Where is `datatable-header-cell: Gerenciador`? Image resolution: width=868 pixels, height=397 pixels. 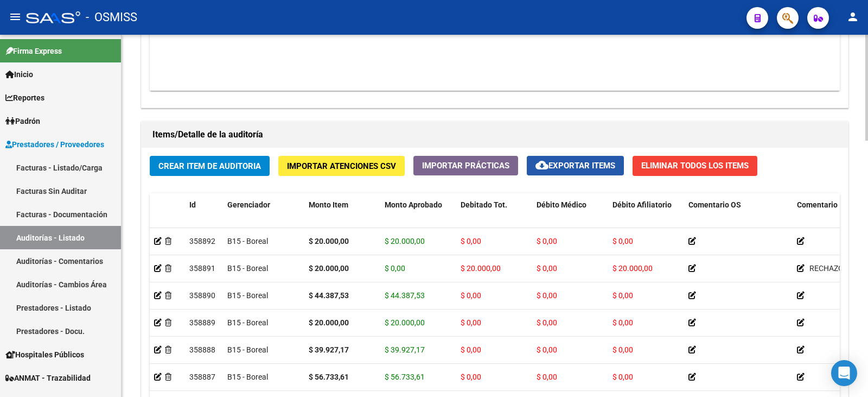 datatable-header-cell: Gerenciador is located at coordinates (264, 217).